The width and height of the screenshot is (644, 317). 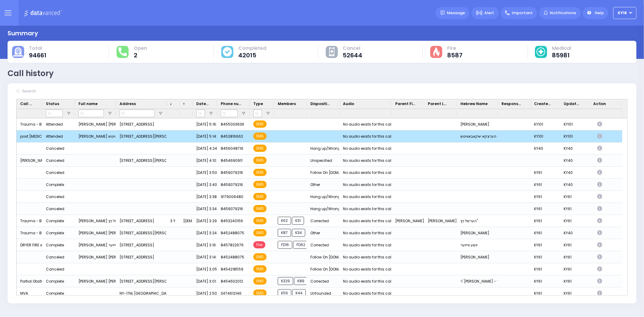 I want to click on span: Gender, so click(x=184, y=104).